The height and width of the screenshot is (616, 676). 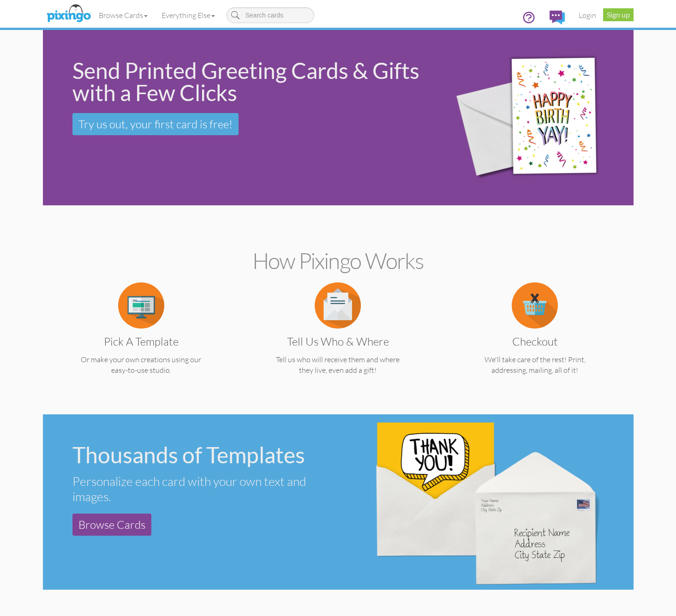 I want to click on div: Send Printed Greeting Cards & Gifts with a Few Clicks, so click(x=250, y=82).